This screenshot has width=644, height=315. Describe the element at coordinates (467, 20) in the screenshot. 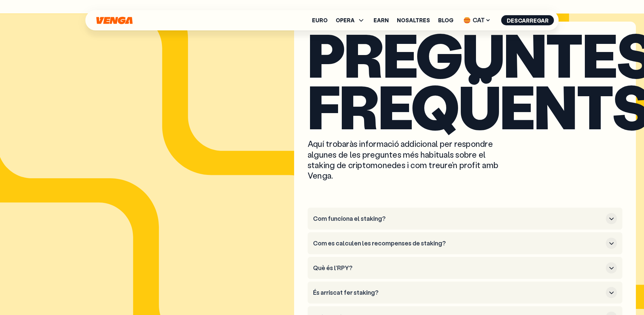

I see `img: flag-cat` at that location.